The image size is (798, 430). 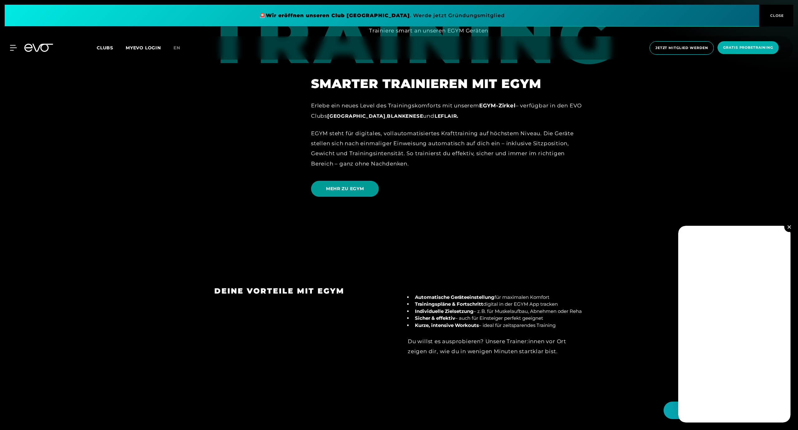 What do you see at coordinates (682, 48) in the screenshot?
I see `a: Jetzt Mitglied werden` at bounding box center [682, 48].